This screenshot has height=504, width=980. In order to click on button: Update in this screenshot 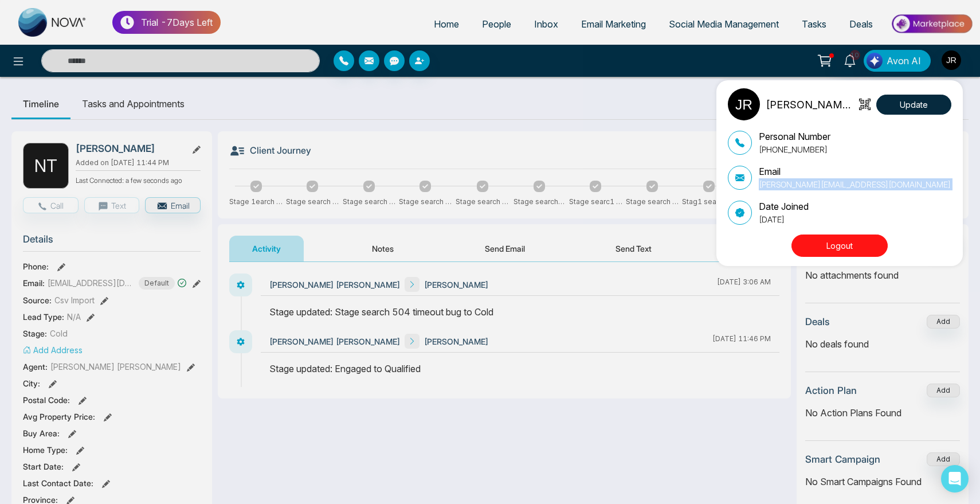, I will do `click(913, 104)`.